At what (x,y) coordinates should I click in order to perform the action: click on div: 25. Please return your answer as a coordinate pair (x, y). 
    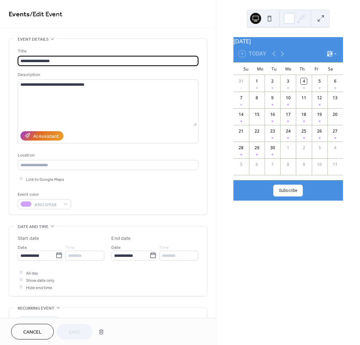
    Looking at the image, I should click on (304, 131).